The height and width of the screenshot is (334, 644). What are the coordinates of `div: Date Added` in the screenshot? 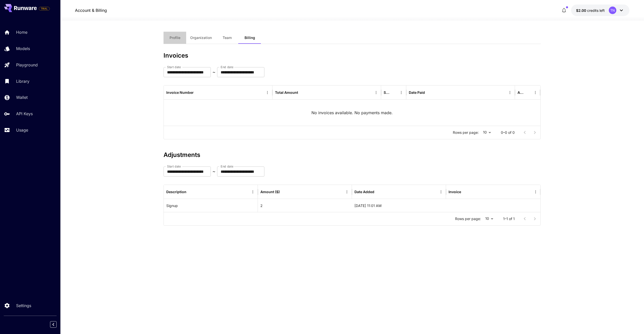 It's located at (364, 191).